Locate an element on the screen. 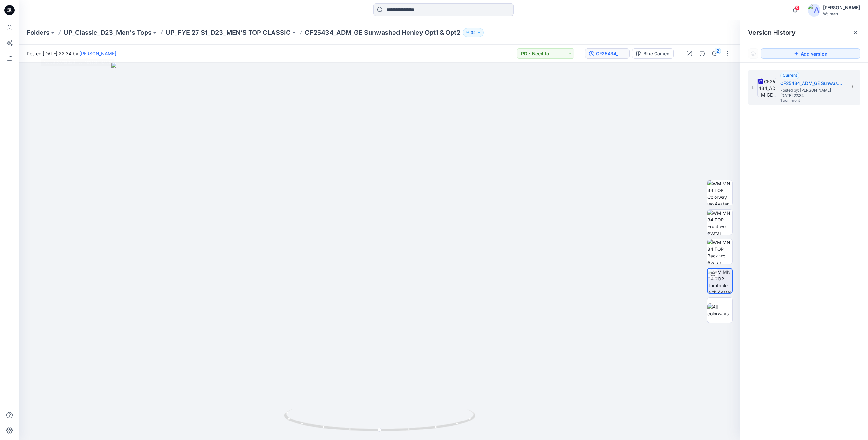 The width and height of the screenshot is (868, 440). span: 1 comment is located at coordinates (803, 101).